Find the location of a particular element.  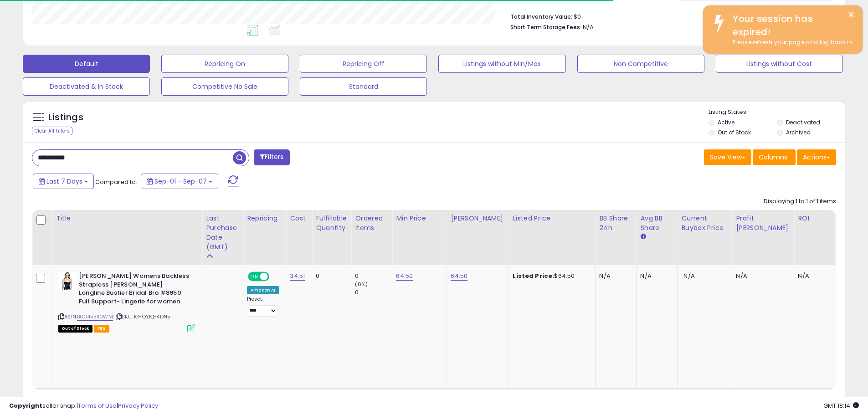

span: FBA is located at coordinates (102, 329).